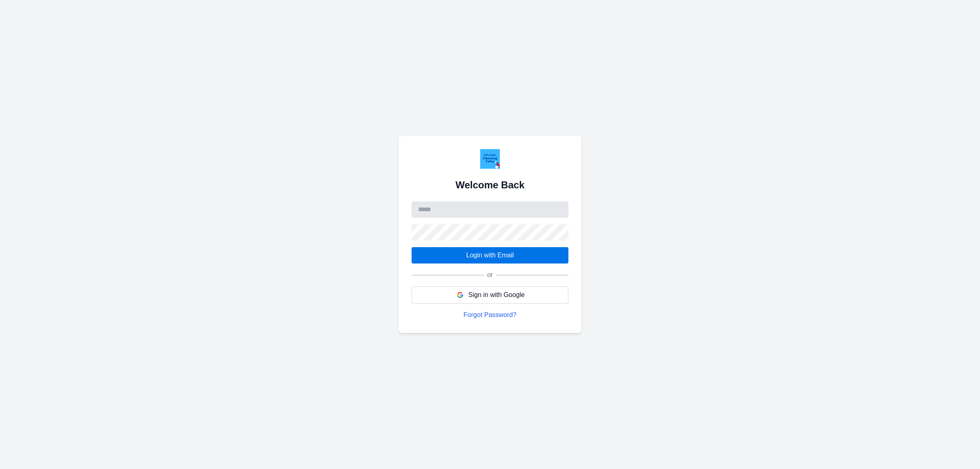 The height and width of the screenshot is (469, 980). Describe the element at coordinates (490, 275) in the screenshot. I see `span: or` at that location.